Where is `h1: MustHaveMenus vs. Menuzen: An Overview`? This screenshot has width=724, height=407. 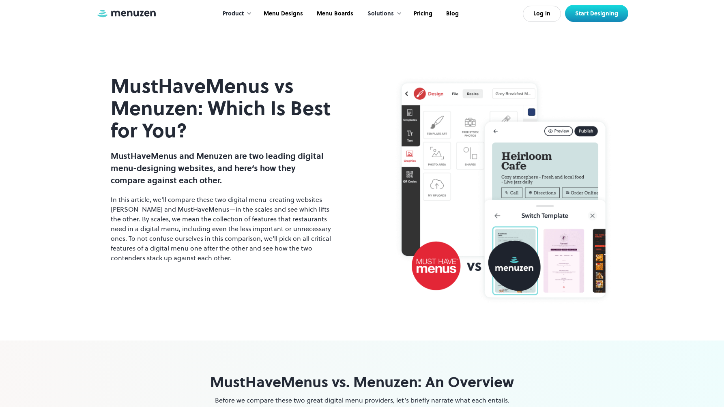
h1: MustHaveMenus vs. Menuzen: An Overview is located at coordinates (362, 382).